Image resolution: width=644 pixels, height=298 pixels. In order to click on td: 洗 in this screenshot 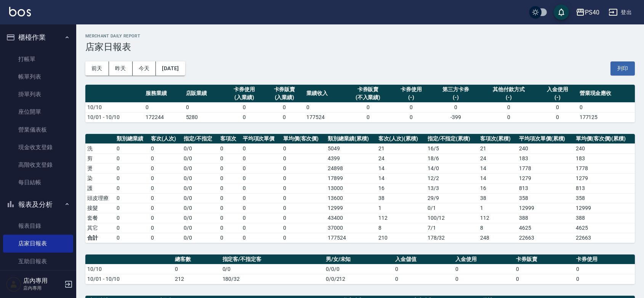, I will do `click(100, 149)`.